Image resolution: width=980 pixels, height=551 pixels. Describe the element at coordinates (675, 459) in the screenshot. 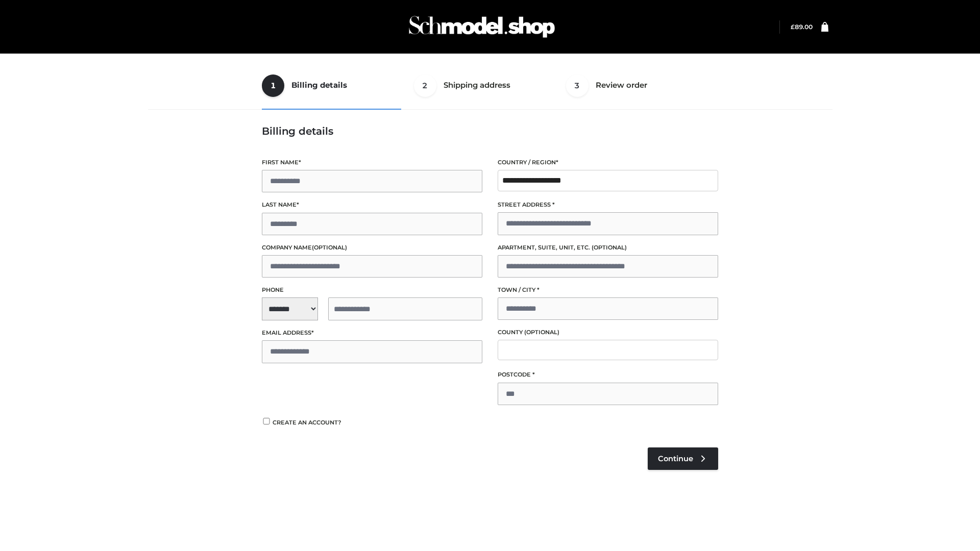

I see `span: Continue` at that location.